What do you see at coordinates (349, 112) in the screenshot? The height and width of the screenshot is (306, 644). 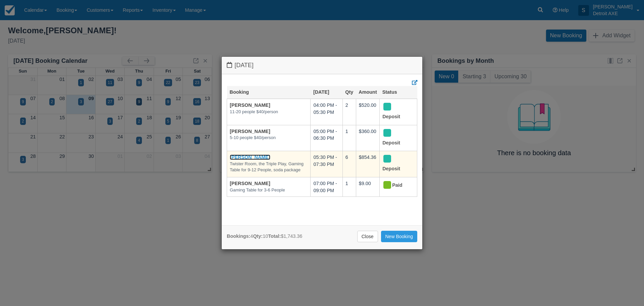 I see `td: 2` at bounding box center [349, 112].